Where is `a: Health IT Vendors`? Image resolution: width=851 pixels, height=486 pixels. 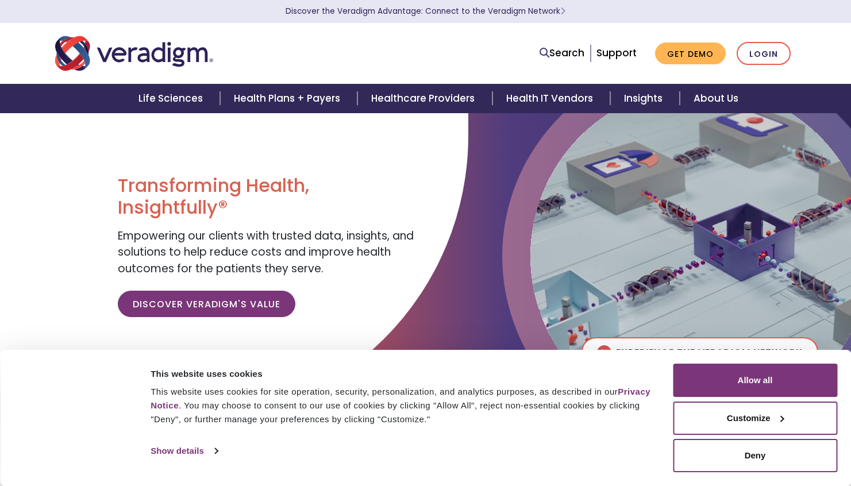 a: Health IT Vendors is located at coordinates (551, 98).